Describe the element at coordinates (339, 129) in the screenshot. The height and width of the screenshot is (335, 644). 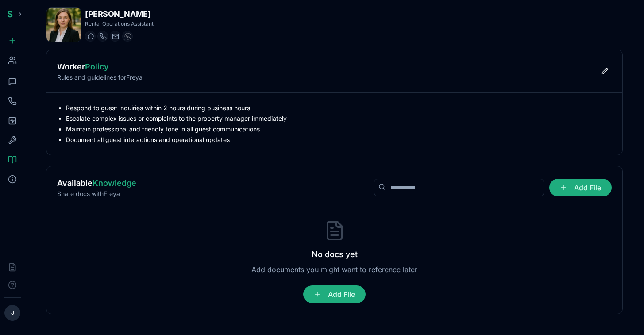
I see `li: Maintain professional and friendly tone in all guest communications` at that location.